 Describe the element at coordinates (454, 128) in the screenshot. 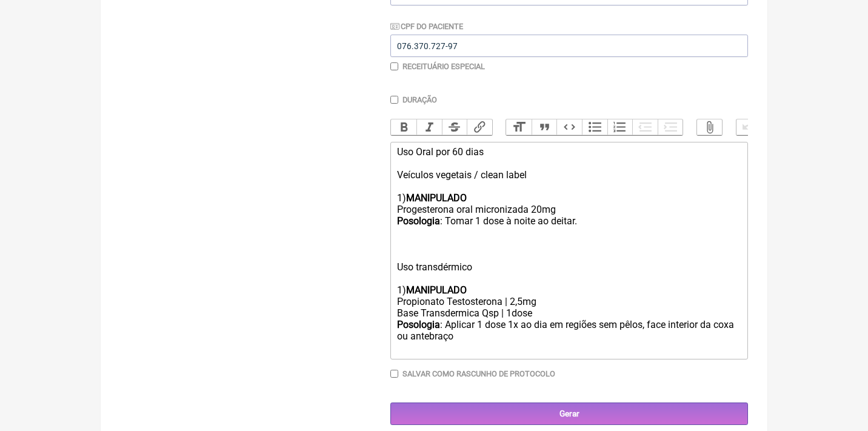

I see `button: Strikethrough` at that location.